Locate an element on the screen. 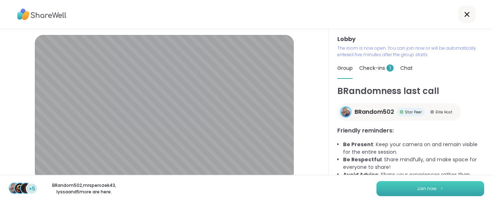 The width and height of the screenshot is (493, 202). img: mrsperozek43 is located at coordinates (20, 188).